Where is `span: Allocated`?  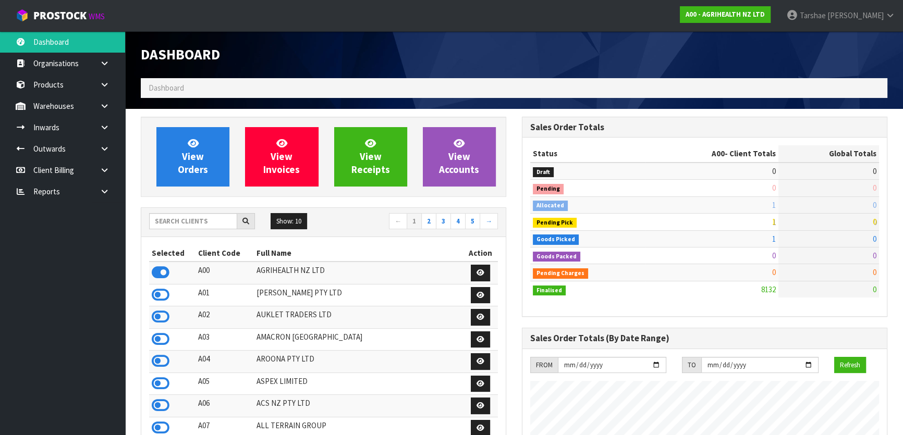
span: Allocated is located at coordinates (550, 206).